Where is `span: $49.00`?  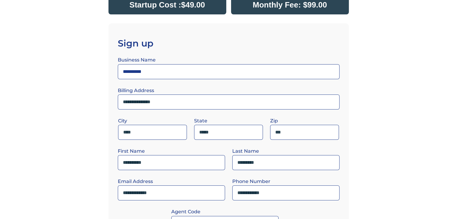
span: $49.00 is located at coordinates (193, 5).